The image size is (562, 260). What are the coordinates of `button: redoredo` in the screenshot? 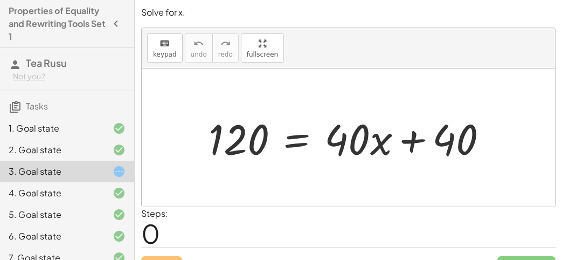 It's located at (225, 48).